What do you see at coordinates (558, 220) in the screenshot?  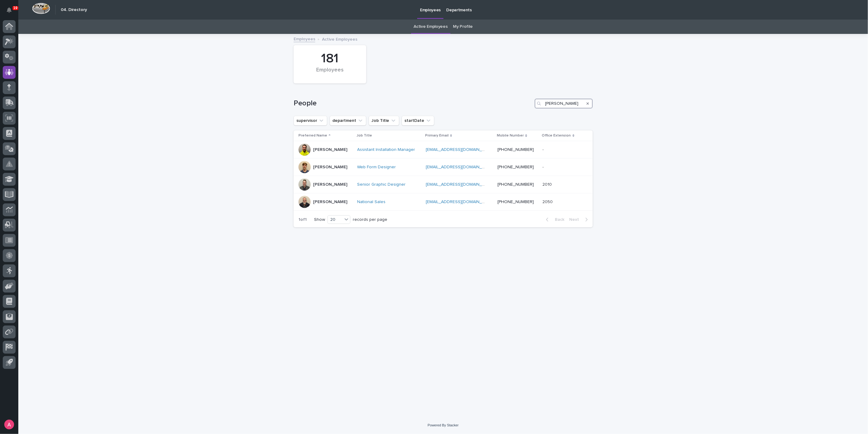 I see `span: Back` at bounding box center [558, 220].